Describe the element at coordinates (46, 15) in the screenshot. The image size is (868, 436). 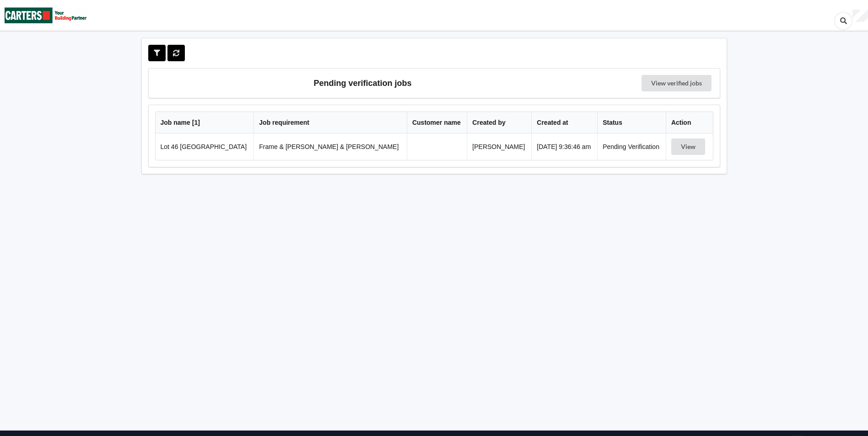
I see `img: Carters` at that location.